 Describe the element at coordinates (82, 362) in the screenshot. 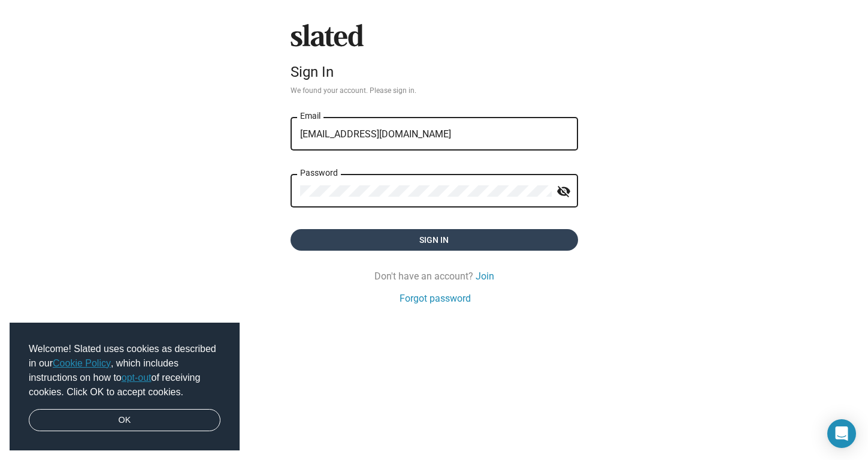

I see `a: Cookie Policy` at that location.